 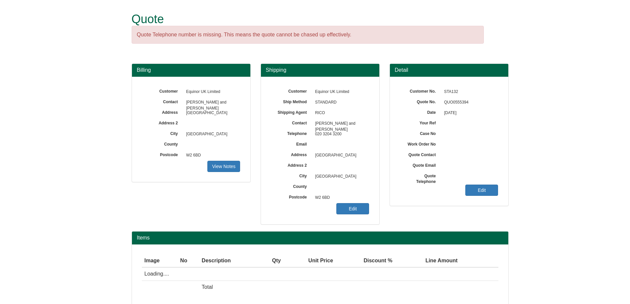 I want to click on label: Work Order No, so click(x=421, y=143).